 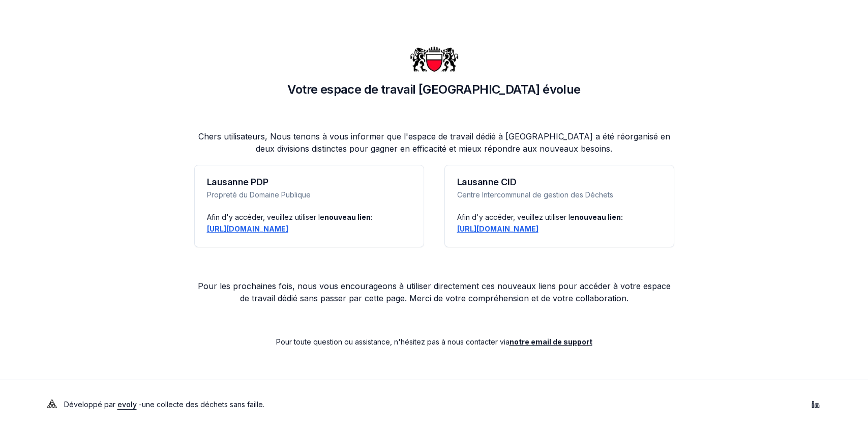 What do you see at coordinates (559, 182) in the screenshot?
I see `h3: Lausanne CID` at bounding box center [559, 182].